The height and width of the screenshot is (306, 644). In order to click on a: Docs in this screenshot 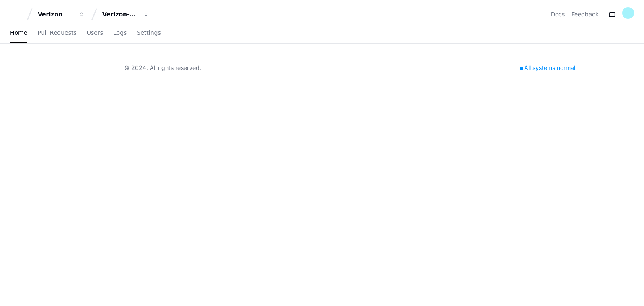, I will do `click(558, 14)`.